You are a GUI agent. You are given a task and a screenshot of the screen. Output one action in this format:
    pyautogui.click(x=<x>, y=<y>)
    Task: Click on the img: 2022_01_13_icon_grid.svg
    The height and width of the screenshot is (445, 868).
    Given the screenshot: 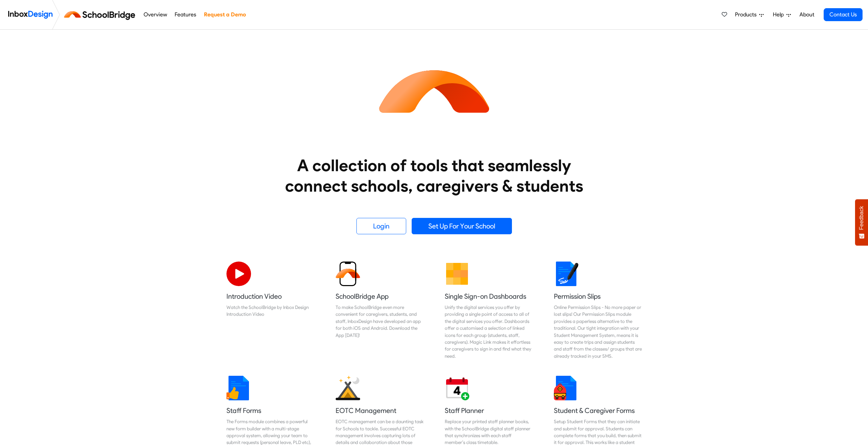 What is the action you would take?
    pyautogui.click(x=457, y=274)
    